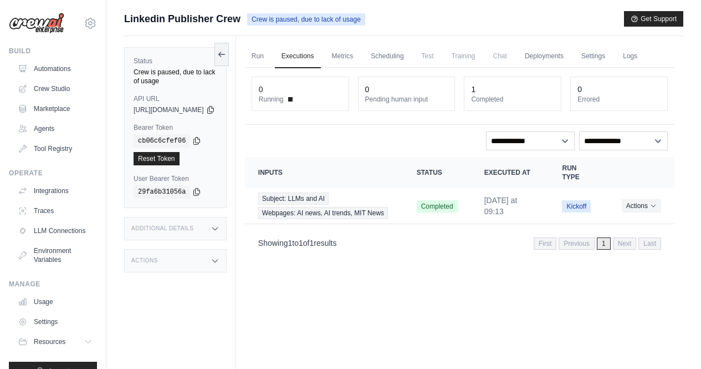 This screenshot has width=701, height=369. What do you see at coordinates (407, 99) in the screenshot?
I see `dt: Pending human input` at bounding box center [407, 99].